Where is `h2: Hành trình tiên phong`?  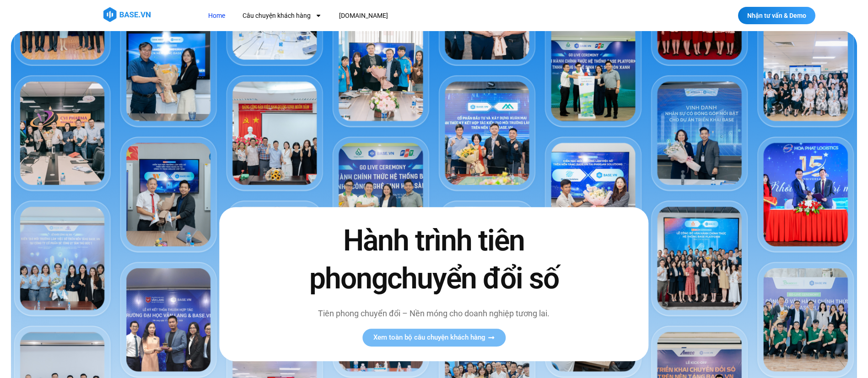 h2: Hành trình tiên phong is located at coordinates (434, 260).